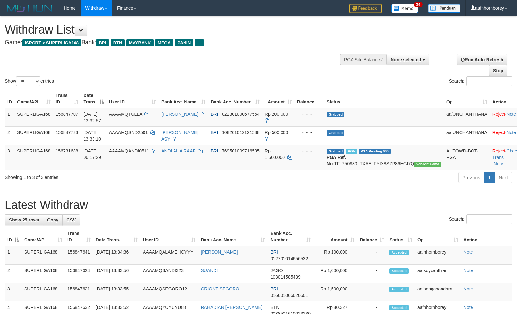 The image size is (517, 314). What do you see at coordinates (276, 270) in the screenshot?
I see `span: JAGO` at bounding box center [276, 270].